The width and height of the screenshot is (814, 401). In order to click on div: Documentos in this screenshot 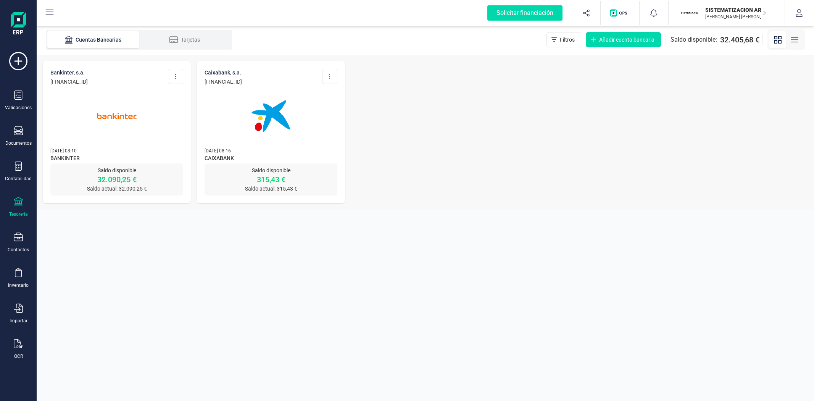, I will do `click(18, 143)`.